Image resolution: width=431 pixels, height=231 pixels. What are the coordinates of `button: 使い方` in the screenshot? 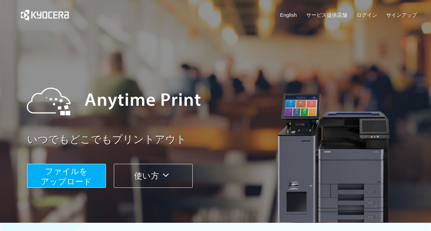 It's located at (153, 176).